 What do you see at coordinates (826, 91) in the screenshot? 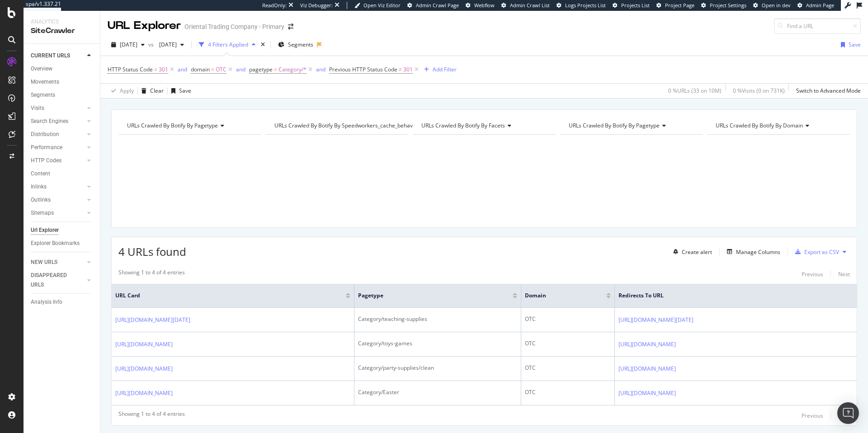
I see `button: Switch to Advanced Mode` at bounding box center [826, 91].